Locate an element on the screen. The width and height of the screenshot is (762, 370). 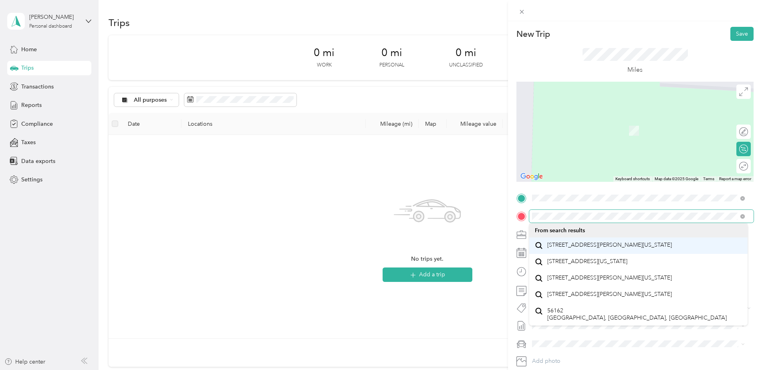
button: Keyboard shortcuts is located at coordinates (633, 179).